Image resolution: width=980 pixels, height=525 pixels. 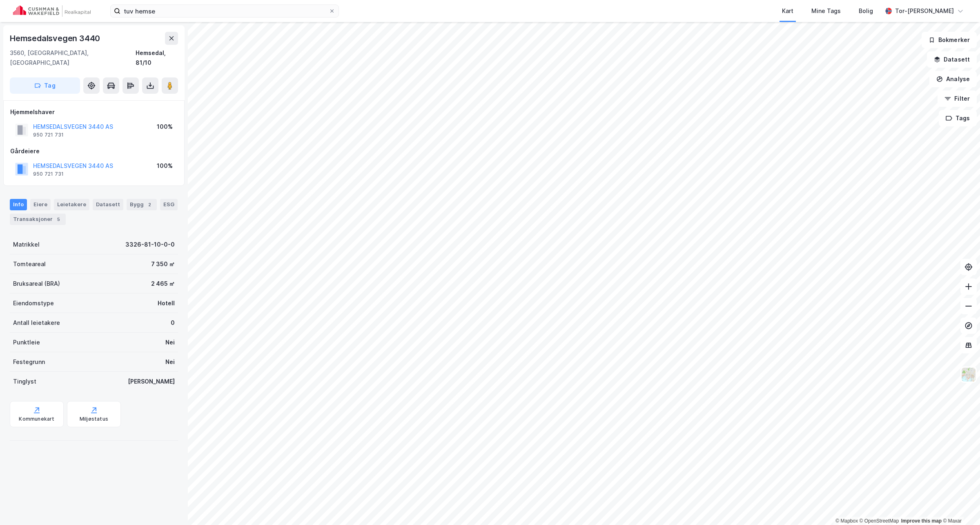 What do you see at coordinates (29, 362) in the screenshot?
I see `div: Festegrunn` at bounding box center [29, 362].